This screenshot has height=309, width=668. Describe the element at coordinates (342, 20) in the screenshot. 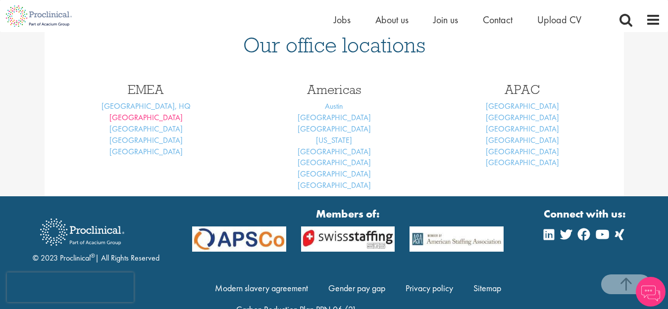

I see `a: Jobs` at that location.